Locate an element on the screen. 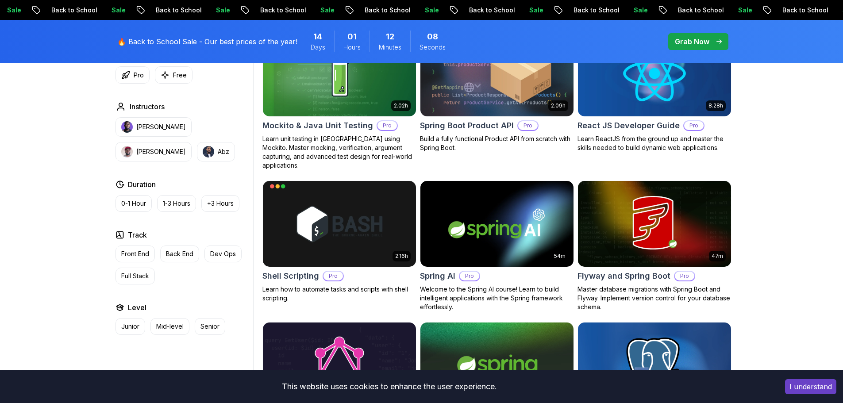  a: Spring AI card54mSpring AIProWelcome to the Spring AI course! Learn to build intelligent applicat... is located at coordinates (497, 246).